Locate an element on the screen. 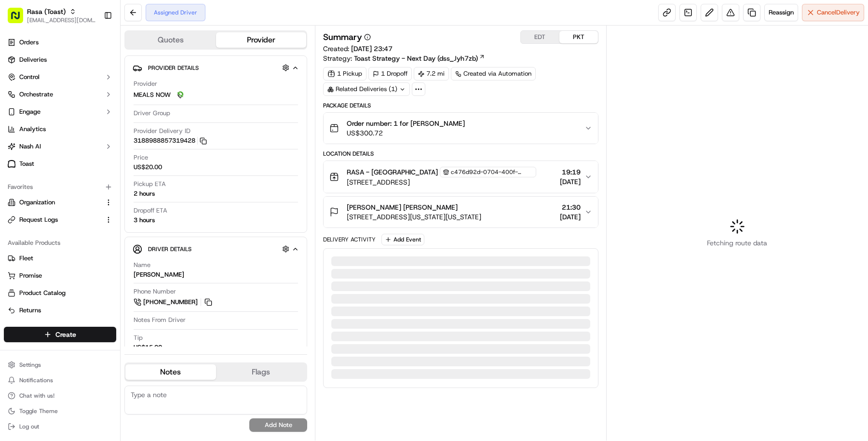 Image resolution: width=868 pixels, height=441 pixels. span: Engage is located at coordinates (30, 112).